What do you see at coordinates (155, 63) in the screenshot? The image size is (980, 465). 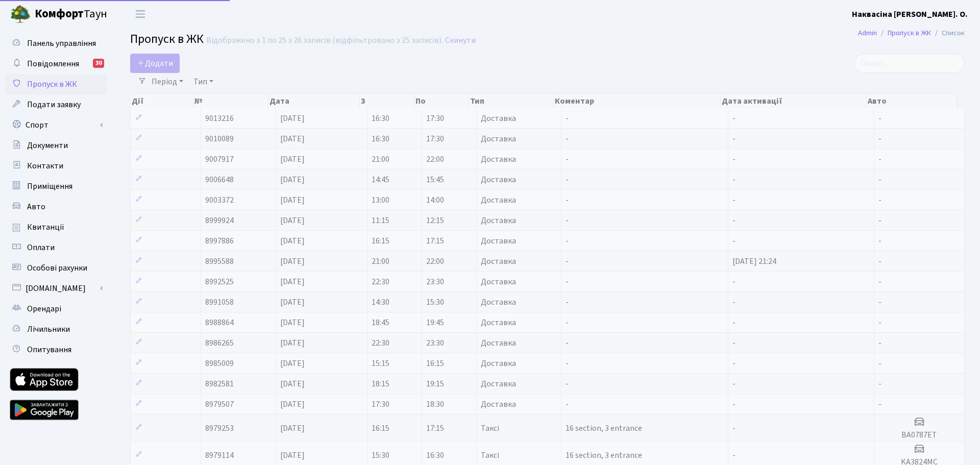 I see `a: Додати` at bounding box center [155, 63].